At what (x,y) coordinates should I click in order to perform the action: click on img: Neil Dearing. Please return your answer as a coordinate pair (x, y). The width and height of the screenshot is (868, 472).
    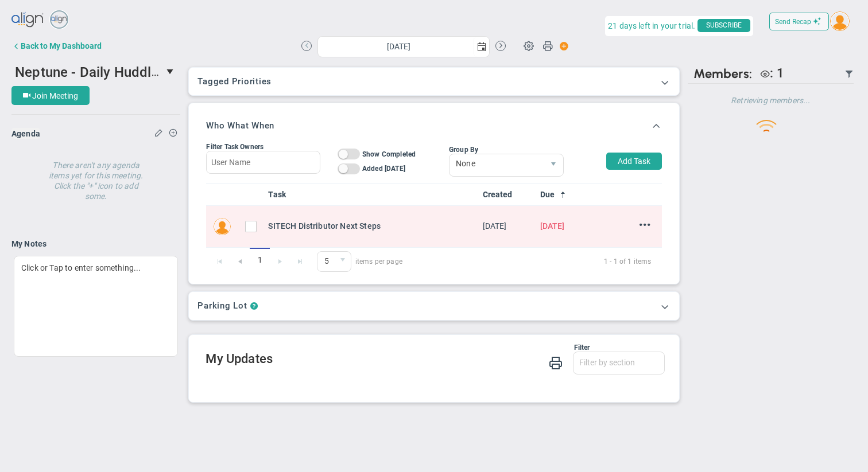
    Looking at the image, I should click on (222, 227).